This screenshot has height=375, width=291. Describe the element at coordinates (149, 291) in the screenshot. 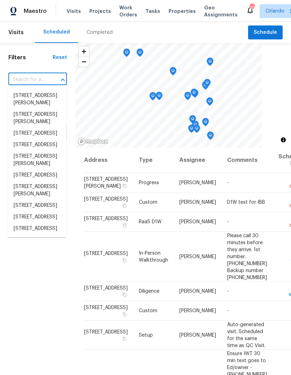

I see `span: Diligence` at that location.